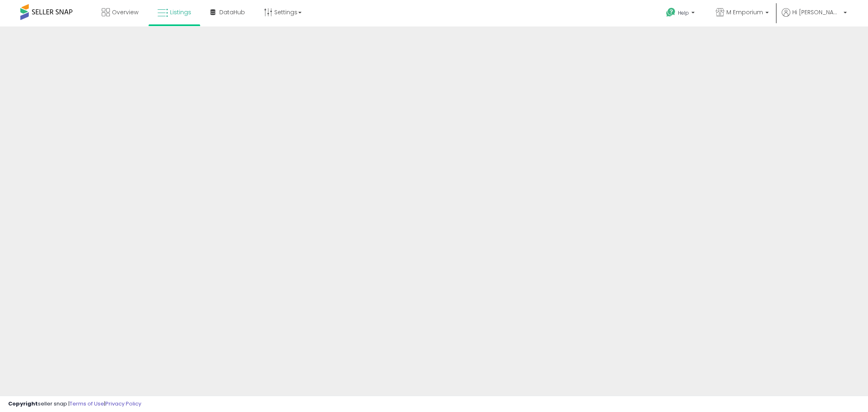 This screenshot has height=412, width=868. I want to click on span: M Emporium, so click(745, 12).